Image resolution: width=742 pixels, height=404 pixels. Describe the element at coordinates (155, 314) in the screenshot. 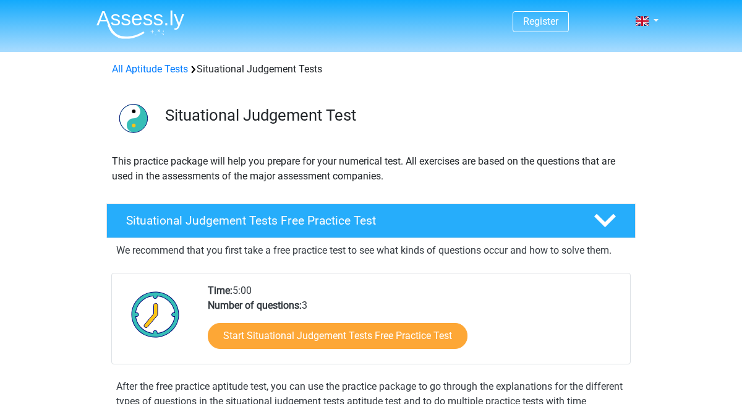

I see `img: Clock` at that location.